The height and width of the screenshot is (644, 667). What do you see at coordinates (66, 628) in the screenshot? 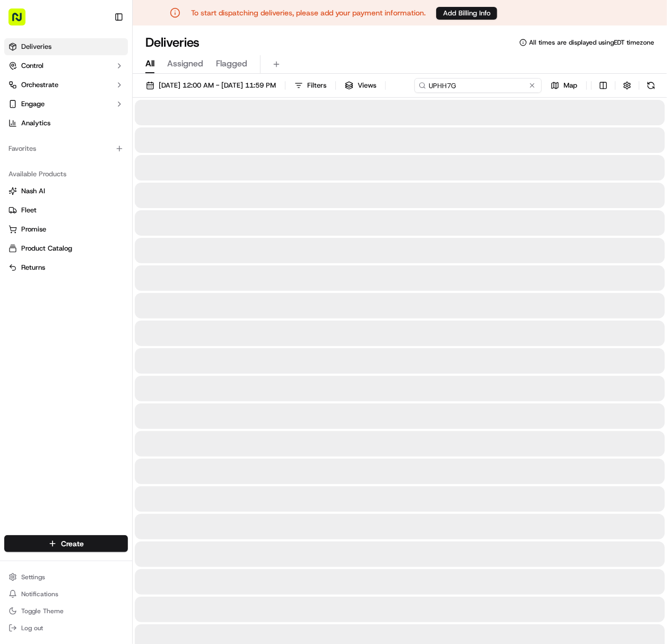
I see `button: Log out` at bounding box center [66, 628].